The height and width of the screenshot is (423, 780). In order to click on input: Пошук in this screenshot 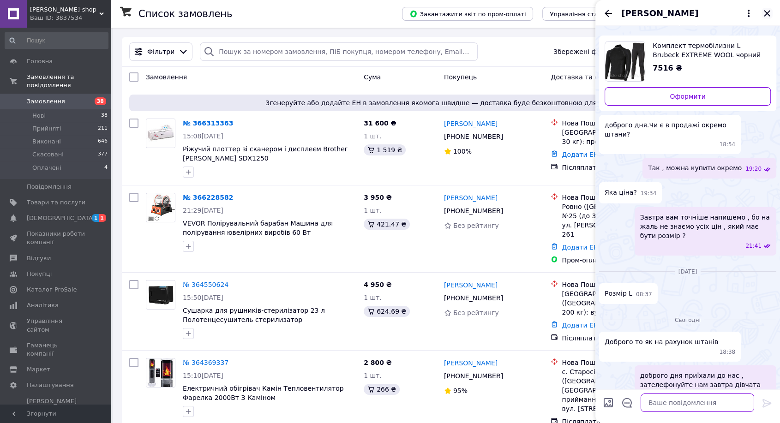, I will do `click(56, 41)`.